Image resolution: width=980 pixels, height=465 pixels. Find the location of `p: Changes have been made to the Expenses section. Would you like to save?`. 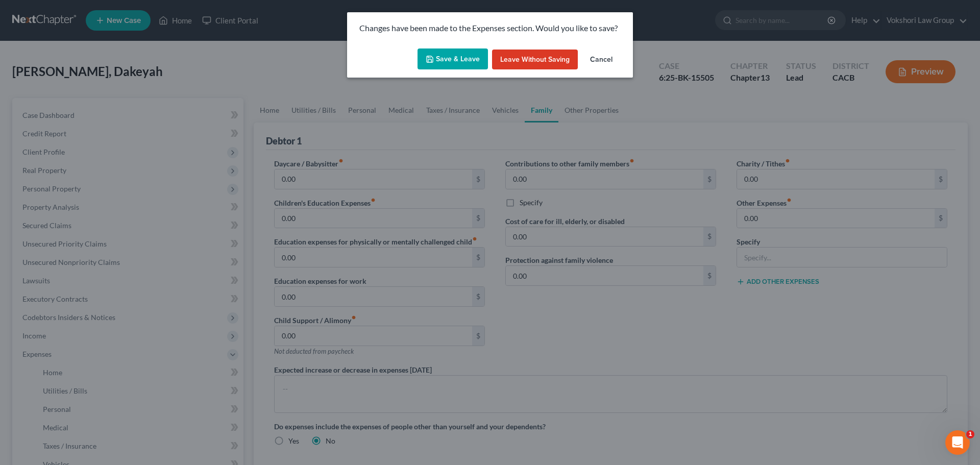

p: Changes have been made to the Expenses section. Would you like to save? is located at coordinates (490, 28).